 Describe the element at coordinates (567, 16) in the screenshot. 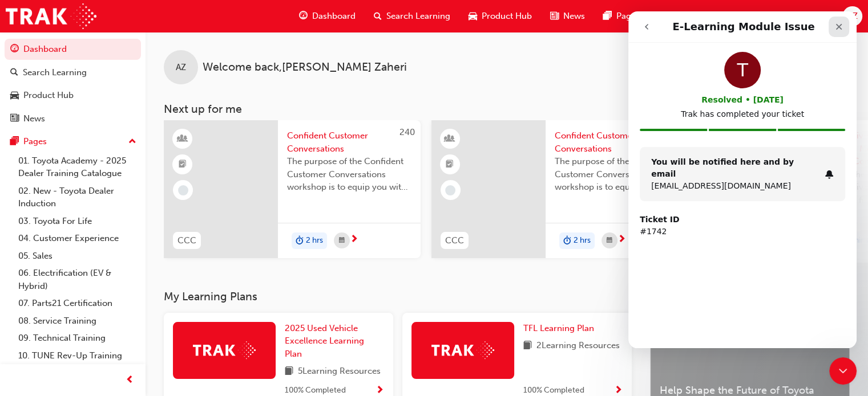

I see `a: news-iconNews` at that location.